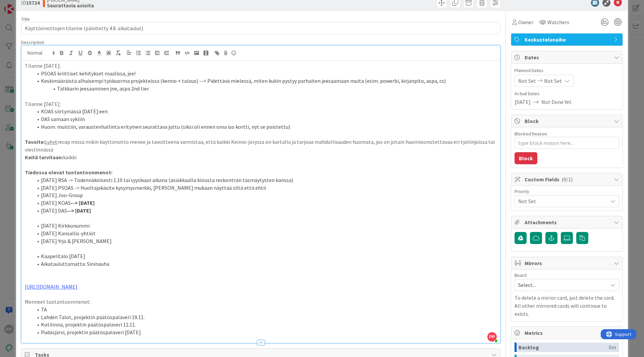 The height and width of the screenshot is (357, 644). I want to click on span: ( 0/1 ), so click(567, 179).